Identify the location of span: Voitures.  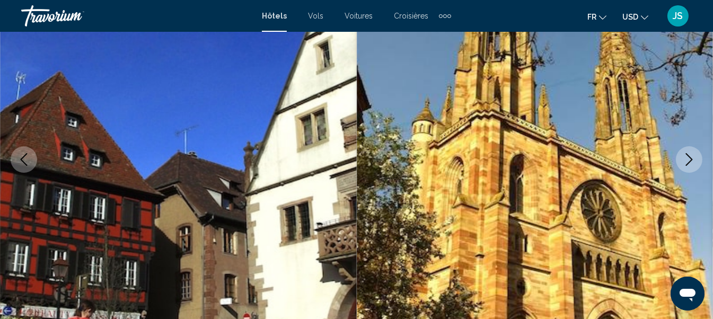
(358, 16).